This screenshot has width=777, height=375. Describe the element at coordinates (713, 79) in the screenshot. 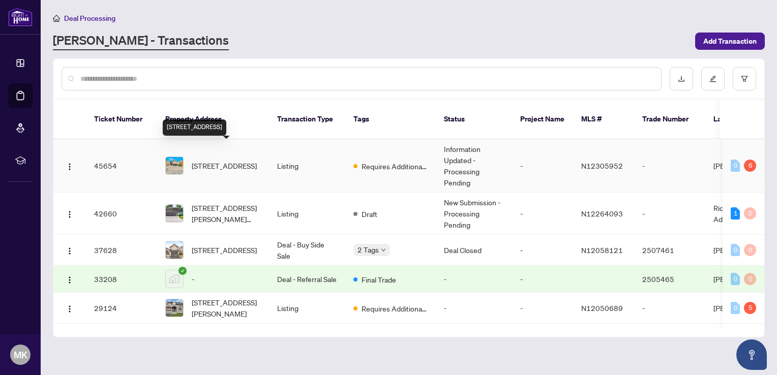

I see `button: edit` at that location.